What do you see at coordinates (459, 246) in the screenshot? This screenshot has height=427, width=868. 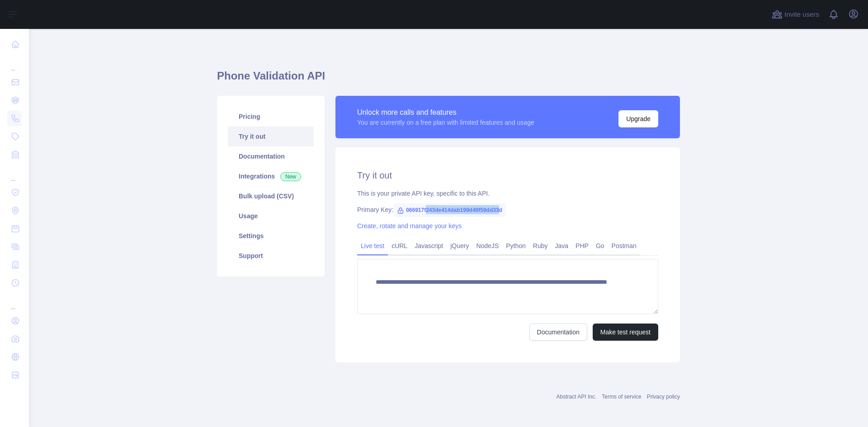 I see `a: jQuery` at bounding box center [459, 246].